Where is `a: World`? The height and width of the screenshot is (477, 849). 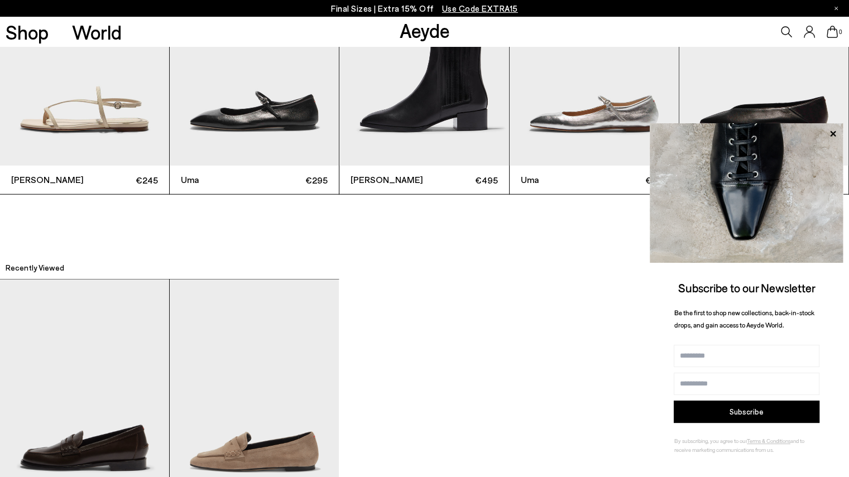 a: World is located at coordinates (97, 32).